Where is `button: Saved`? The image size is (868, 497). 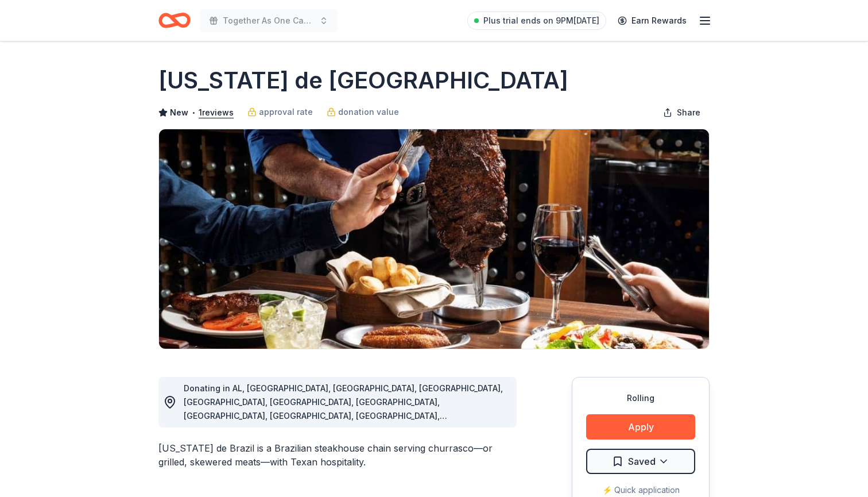
button: Saved is located at coordinates (641, 461).